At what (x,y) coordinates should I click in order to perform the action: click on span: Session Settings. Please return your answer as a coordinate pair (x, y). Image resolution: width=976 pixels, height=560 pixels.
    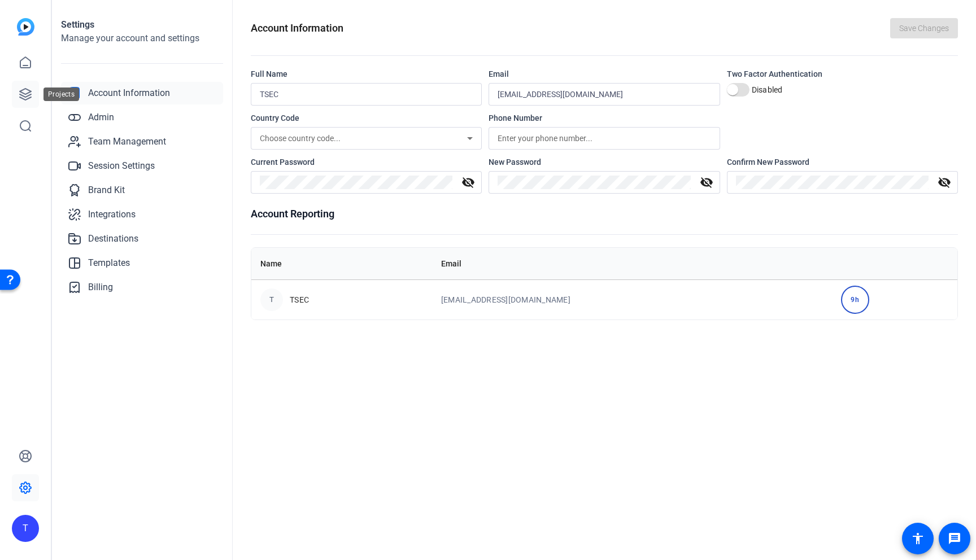
    Looking at the image, I should click on (121, 166).